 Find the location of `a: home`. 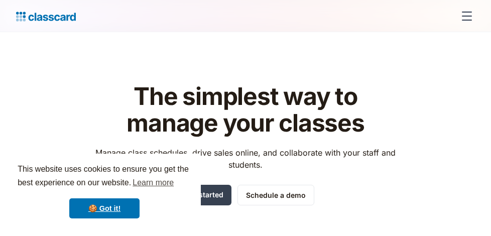

a: home is located at coordinates (46, 16).